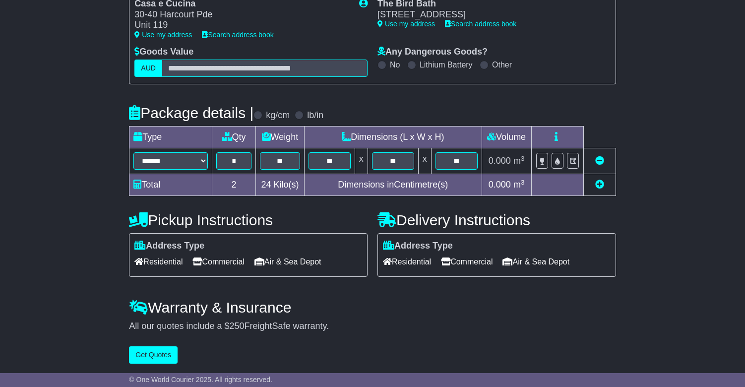 This screenshot has width=745, height=387. What do you see at coordinates (446, 64) in the screenshot?
I see `label: Lithium Battery` at bounding box center [446, 64].